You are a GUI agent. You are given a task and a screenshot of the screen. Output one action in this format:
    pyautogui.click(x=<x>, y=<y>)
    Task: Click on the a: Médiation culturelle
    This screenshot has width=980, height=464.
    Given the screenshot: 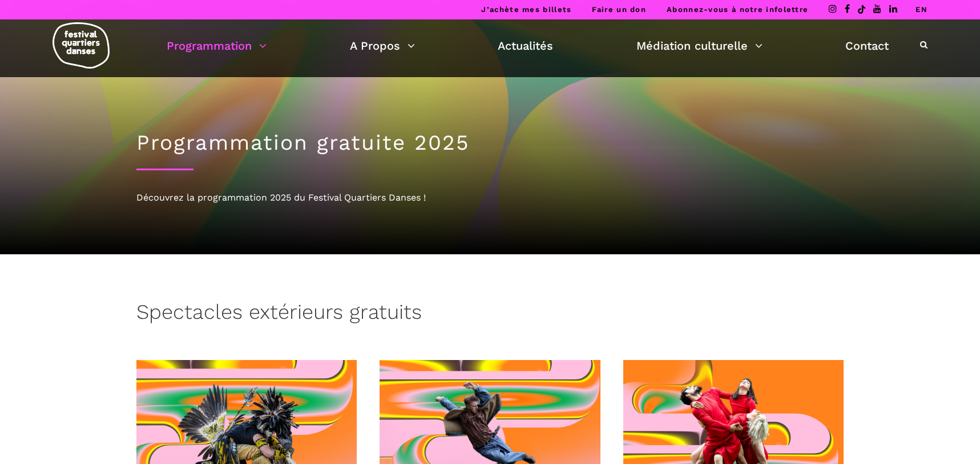 What is the action you would take?
    pyautogui.click(x=700, y=46)
    